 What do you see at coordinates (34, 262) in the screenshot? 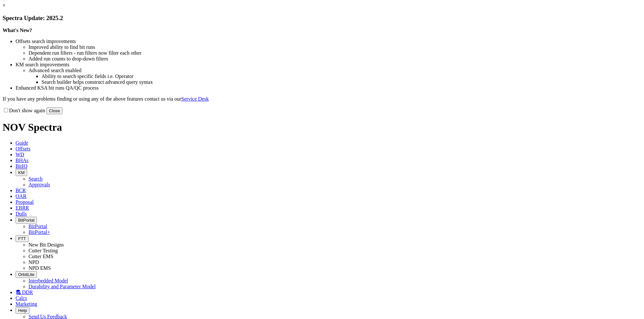
I see `a: NPD` at bounding box center [34, 262].